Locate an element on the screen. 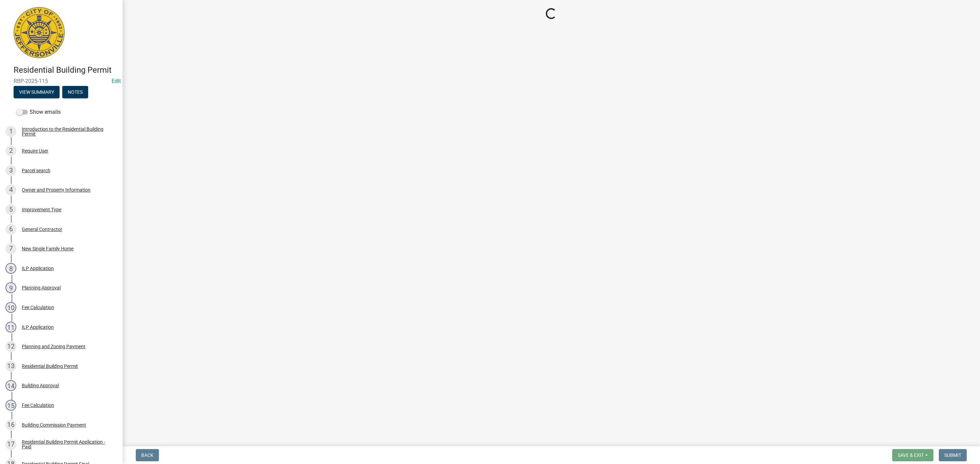  div: 4 is located at coordinates (11, 190).